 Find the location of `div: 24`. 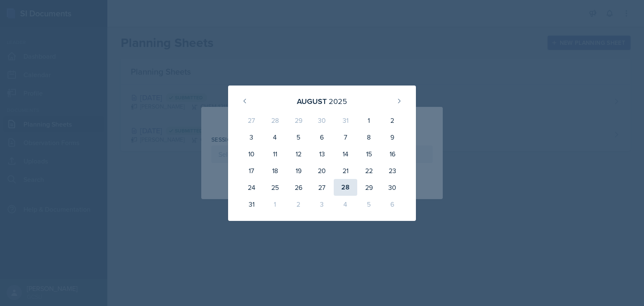

div: 24 is located at coordinates (252, 187).